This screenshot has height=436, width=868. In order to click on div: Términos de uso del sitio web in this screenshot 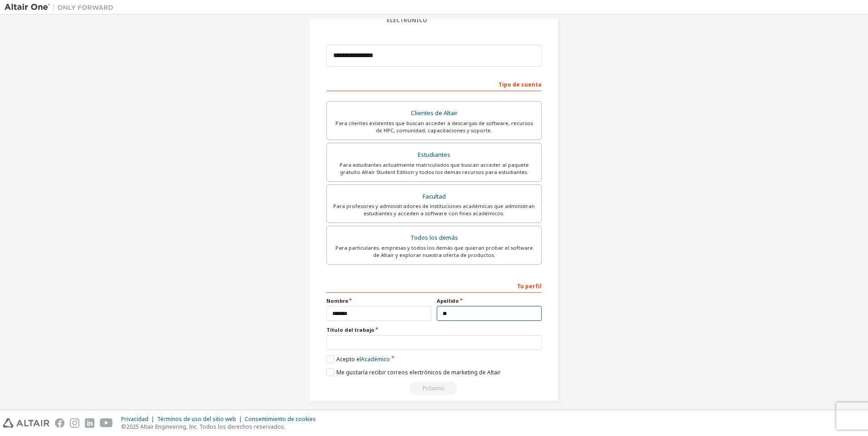, I will do `click(200, 419)`.